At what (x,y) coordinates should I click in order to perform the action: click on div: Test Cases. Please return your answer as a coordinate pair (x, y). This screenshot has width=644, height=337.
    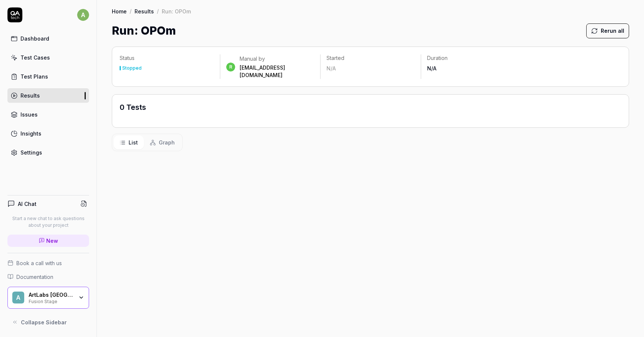
    Looking at the image, I should click on (35, 58).